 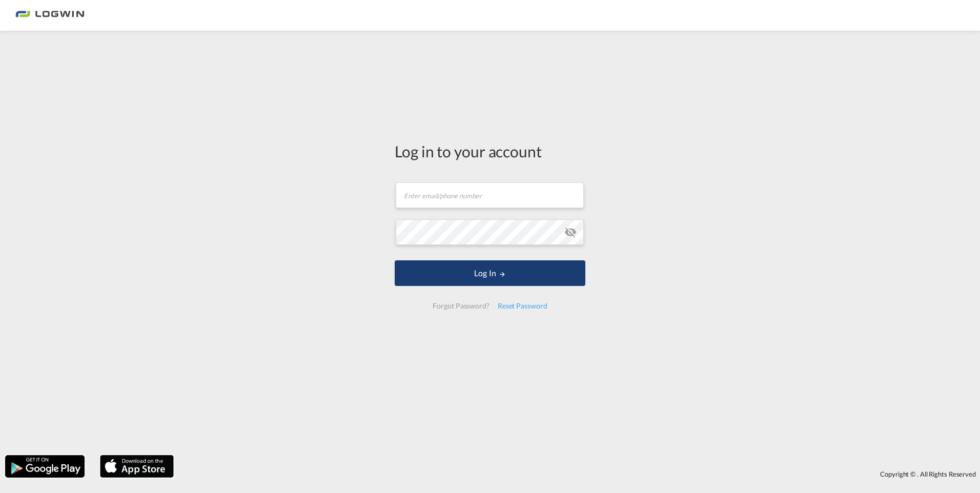 What do you see at coordinates (44, 466) in the screenshot?
I see `img: google.png` at bounding box center [44, 466].